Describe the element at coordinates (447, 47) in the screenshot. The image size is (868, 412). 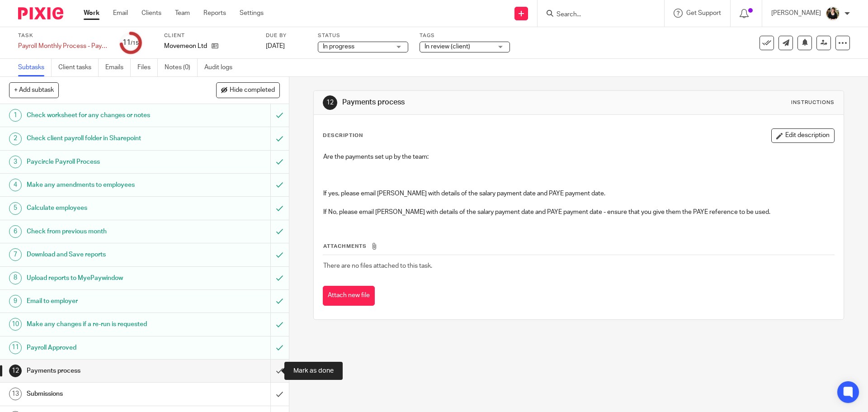
I see `span: In review (client)` at that location.